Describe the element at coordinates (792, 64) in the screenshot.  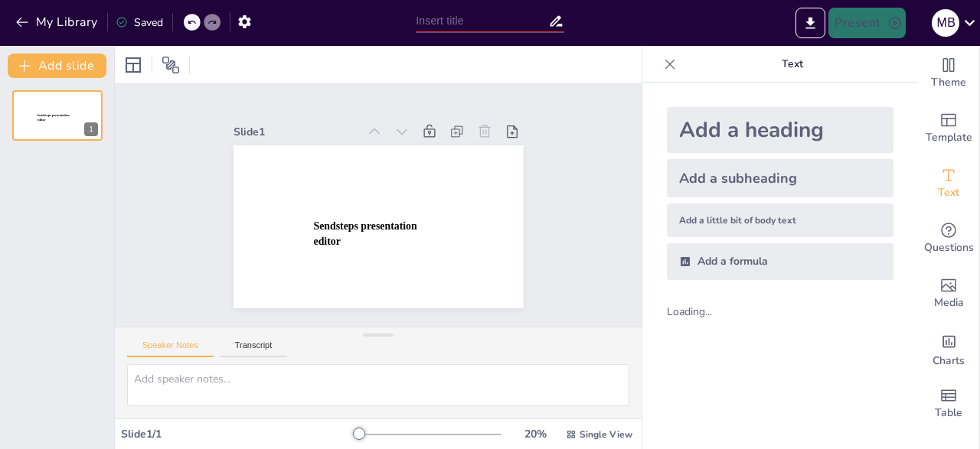
I see `p: Text` at that location.